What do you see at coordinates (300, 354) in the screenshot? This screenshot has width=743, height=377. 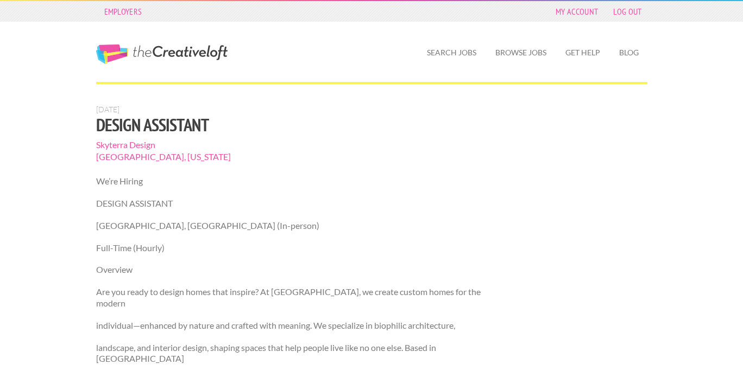 I see `p: landscape, and interior design, shaping spaces that help people live like no one else. Based in [...` at bounding box center [300, 354].